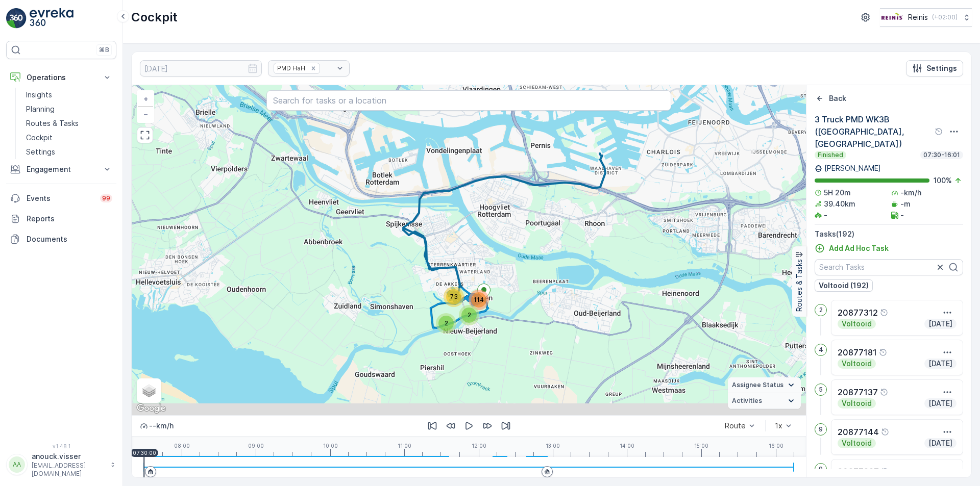 The height and width of the screenshot is (486, 980). I want to click on p: 15:00, so click(701, 446).